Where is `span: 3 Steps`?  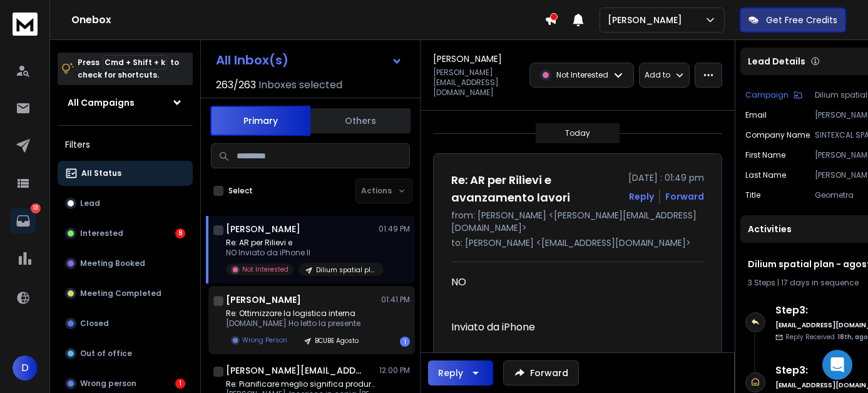 span: 3 Steps is located at coordinates (762, 282).